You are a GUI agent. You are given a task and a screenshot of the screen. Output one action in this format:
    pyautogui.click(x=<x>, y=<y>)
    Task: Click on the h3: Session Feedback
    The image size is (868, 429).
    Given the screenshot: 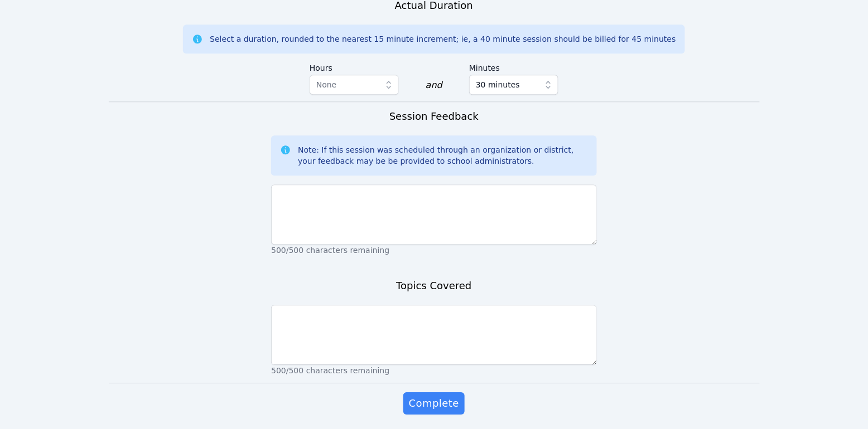 What is the action you would take?
    pyautogui.click(x=434, y=117)
    